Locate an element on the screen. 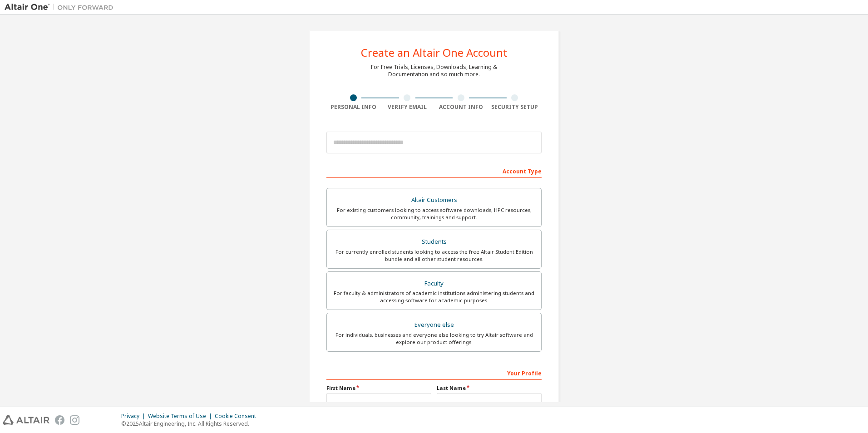 The width and height of the screenshot is (868, 433). div: Account Info is located at coordinates (461, 107).